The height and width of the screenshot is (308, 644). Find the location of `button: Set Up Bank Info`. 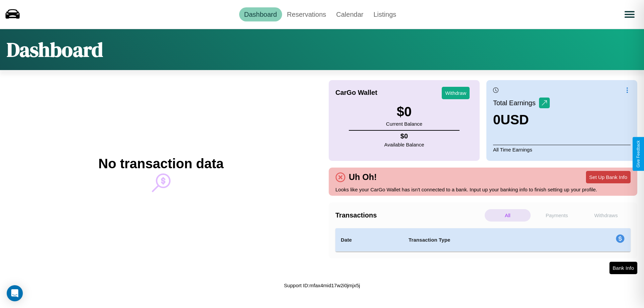

button: Set Up Bank Info is located at coordinates (608, 177).